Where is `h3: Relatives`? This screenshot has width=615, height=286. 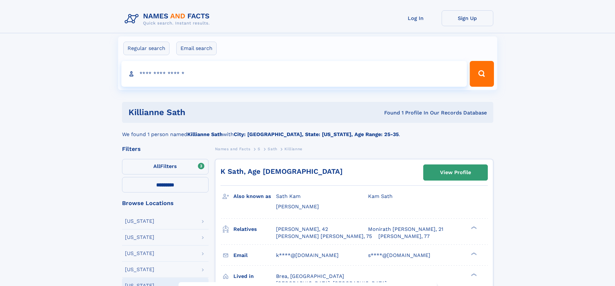 h3: Relatives is located at coordinates (255, 229).